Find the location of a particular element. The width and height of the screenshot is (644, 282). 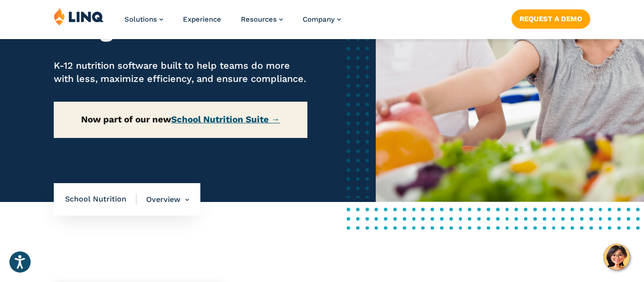

button: Hello, have a question? Let’s chat. is located at coordinates (616, 257).